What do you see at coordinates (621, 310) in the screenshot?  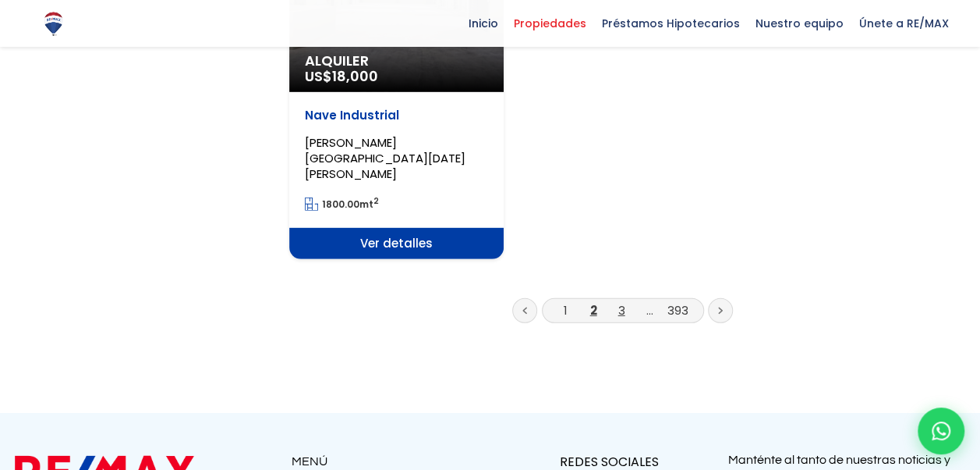 I see `a: 3` at bounding box center [621, 310].